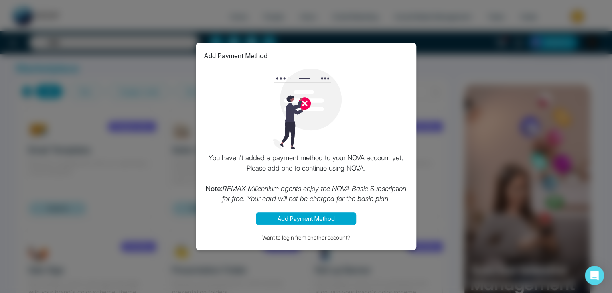  I want to click on img: loading, so click(306, 109).